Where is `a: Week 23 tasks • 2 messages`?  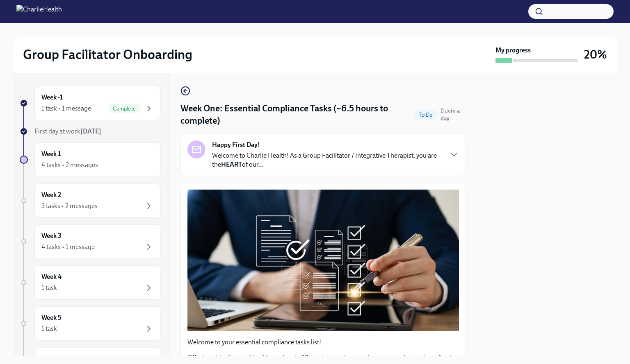 a: Week 23 tasks • 2 messages is located at coordinates (90, 201).